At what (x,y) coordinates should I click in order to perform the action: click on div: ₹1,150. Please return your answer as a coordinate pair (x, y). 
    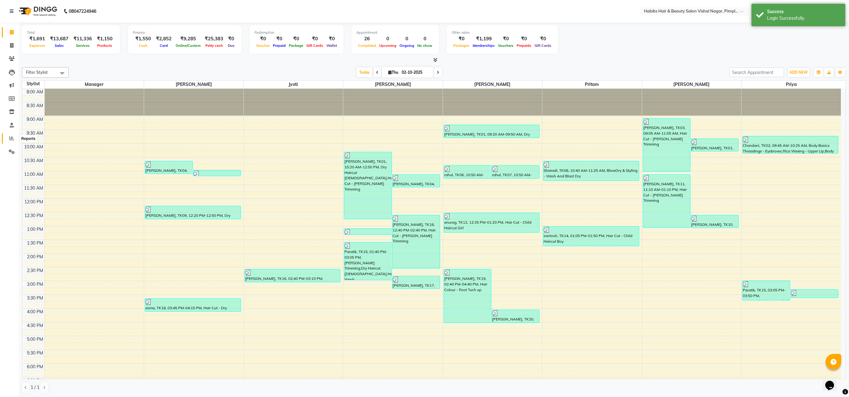
    Looking at the image, I should click on (105, 39).